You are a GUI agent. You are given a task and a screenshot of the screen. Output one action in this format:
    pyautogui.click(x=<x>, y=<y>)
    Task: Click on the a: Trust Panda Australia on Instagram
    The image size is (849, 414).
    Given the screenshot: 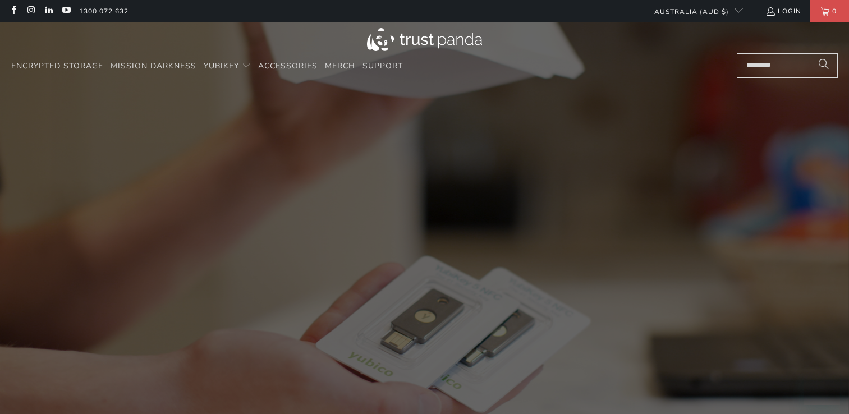 What is the action you would take?
    pyautogui.click(x=30, y=11)
    